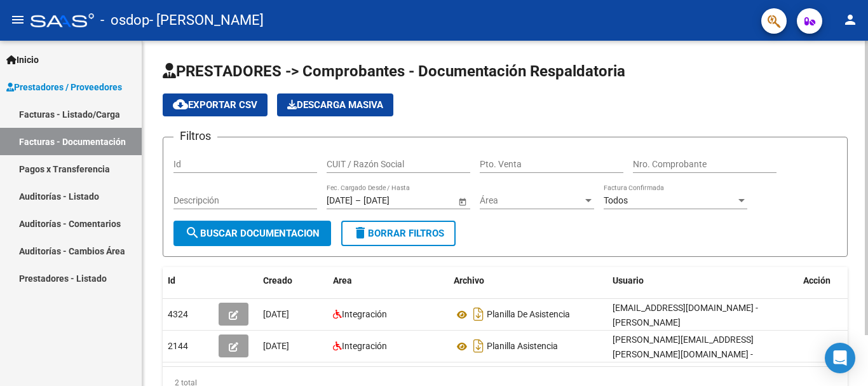  Describe the element at coordinates (335, 105) in the screenshot. I see `app-download-masive: Descarga masiva de comprobantes (adjuntos)` at that location.